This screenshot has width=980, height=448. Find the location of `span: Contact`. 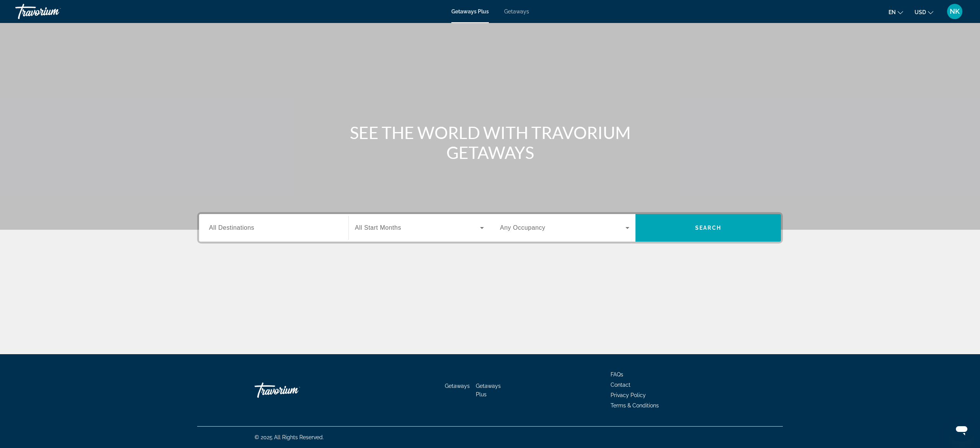

span: Contact is located at coordinates (621, 385).